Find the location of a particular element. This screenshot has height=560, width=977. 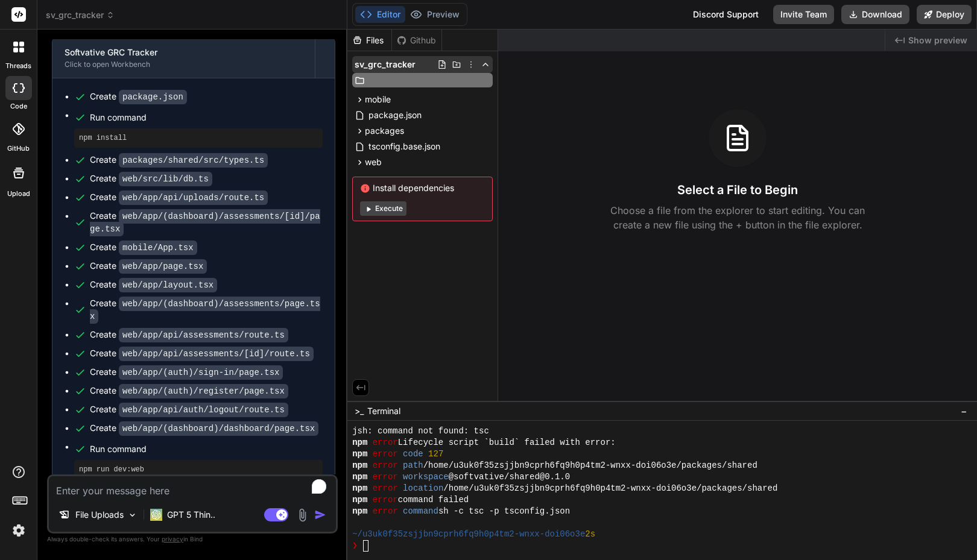

span: command is located at coordinates (420, 511).